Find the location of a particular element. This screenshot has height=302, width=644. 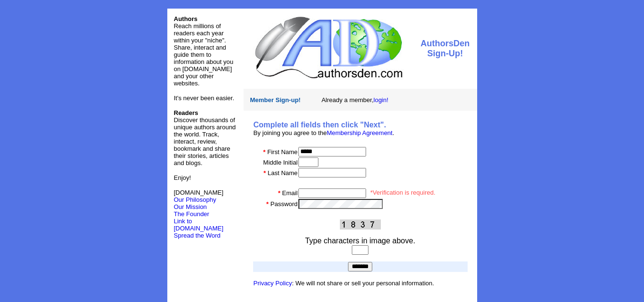

font: AuthorsDen Sign-Up! is located at coordinates (445, 48).